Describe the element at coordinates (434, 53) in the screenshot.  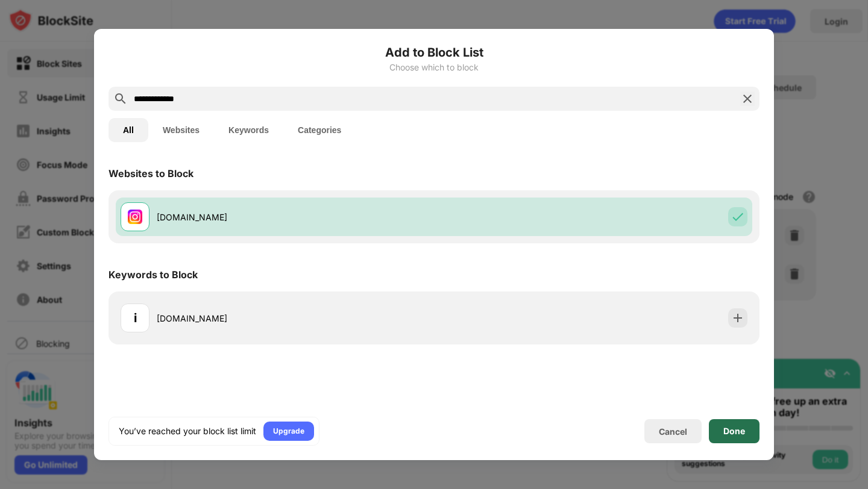
I see `h6: Add to Block List` at that location.